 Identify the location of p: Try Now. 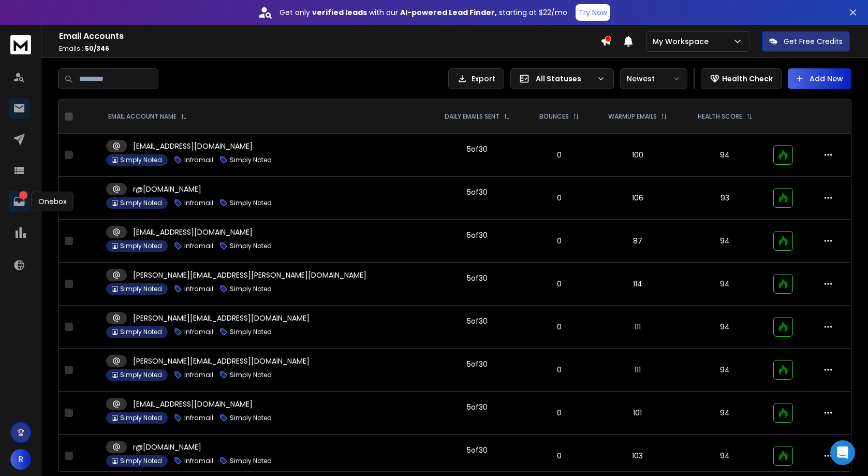
(593, 12).